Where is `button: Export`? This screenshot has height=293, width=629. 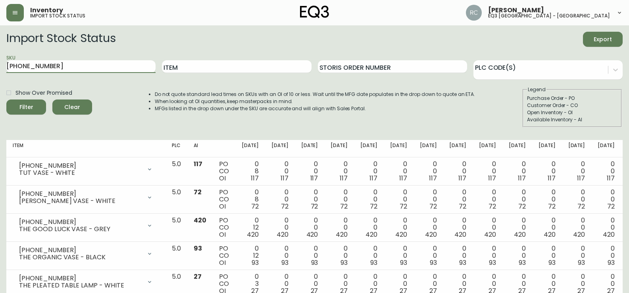 button: Export is located at coordinates (603, 39).